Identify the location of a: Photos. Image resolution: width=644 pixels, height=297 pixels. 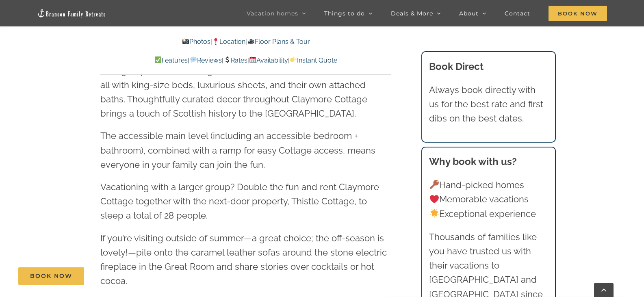
(197, 41).